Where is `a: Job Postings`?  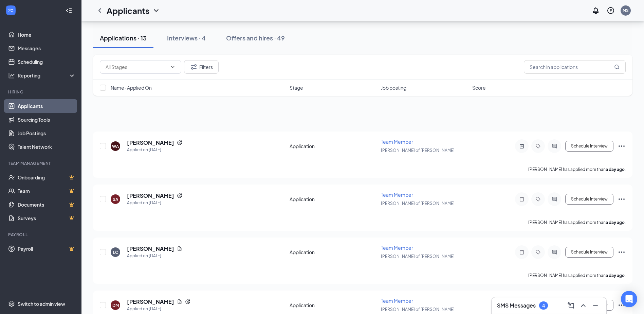
a: Job Postings is located at coordinates (46, 133).